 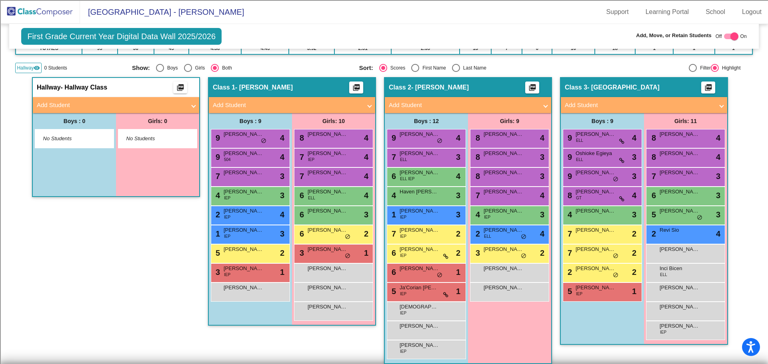 What do you see at coordinates (595, 154) in the screenshot?
I see `span: Oshioke Egieya` at bounding box center [595, 154].